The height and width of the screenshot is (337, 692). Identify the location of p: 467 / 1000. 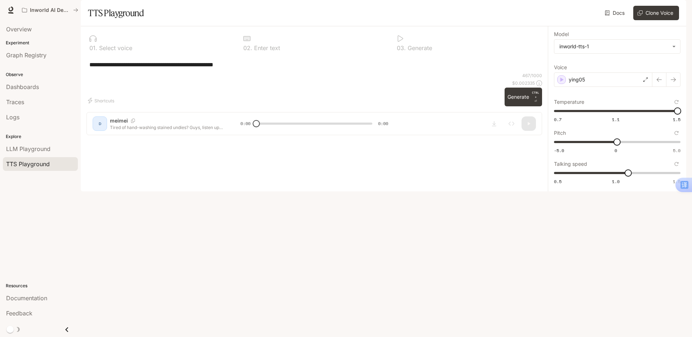
(532, 75).